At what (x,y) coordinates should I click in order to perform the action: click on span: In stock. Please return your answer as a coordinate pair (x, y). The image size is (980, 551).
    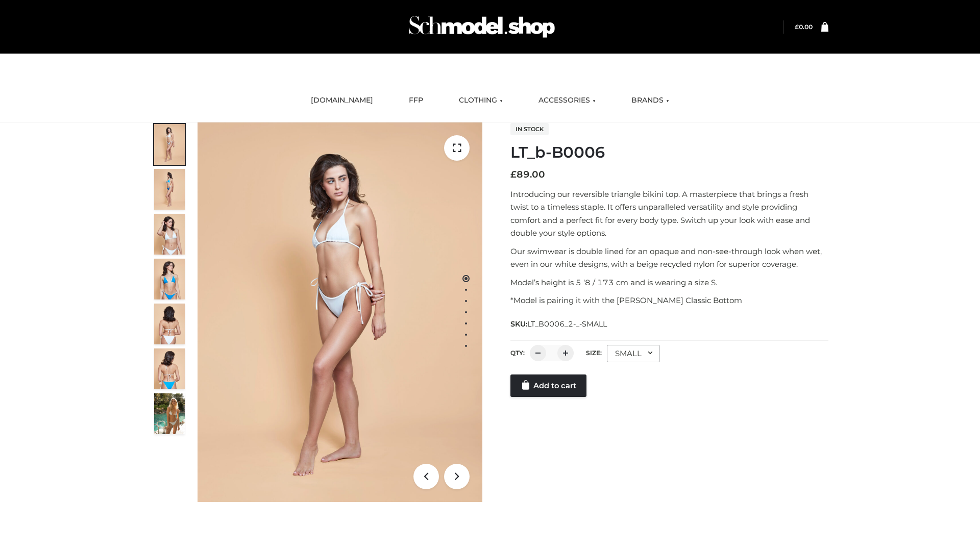
    Looking at the image, I should click on (529, 129).